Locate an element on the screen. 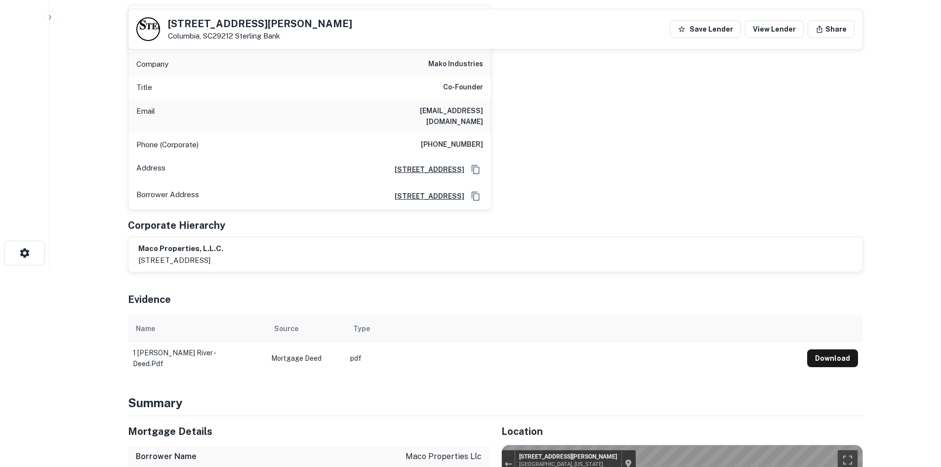 This screenshot has width=941, height=467. th: Source is located at coordinates (306, 329).